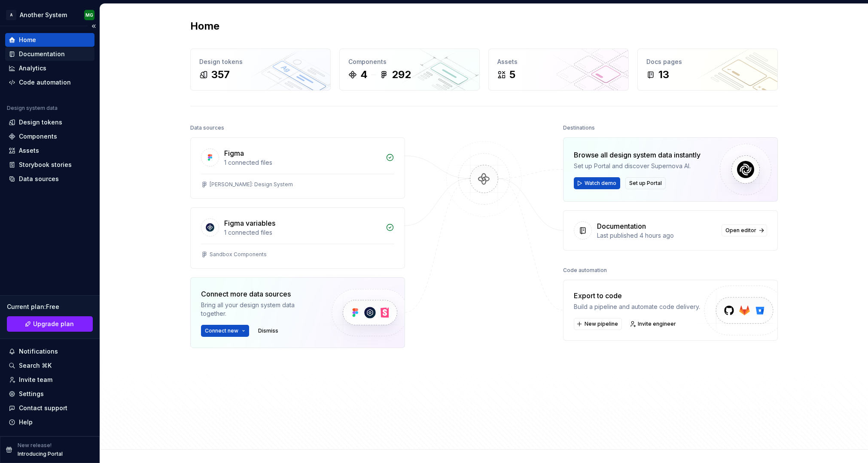 This screenshot has height=463, width=868. I want to click on div: Browse all design system data instantly, so click(637, 155).